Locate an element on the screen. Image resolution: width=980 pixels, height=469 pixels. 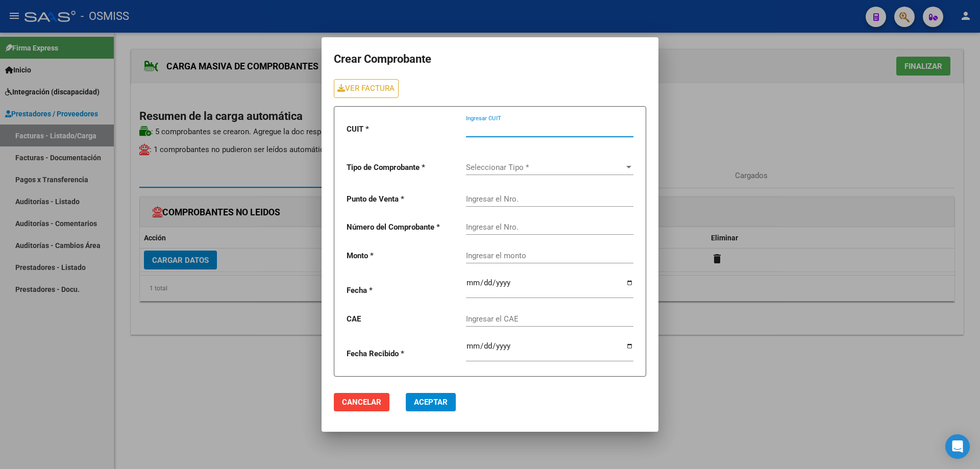
h1: Crear Comprobante is located at coordinates (490, 60).